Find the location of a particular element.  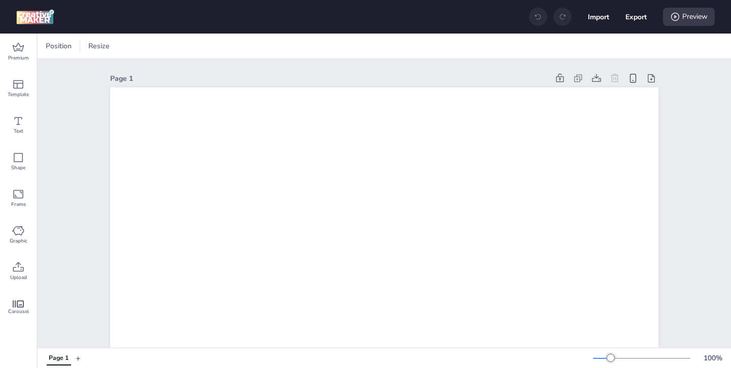

img: logo Creative Maker is located at coordinates (35, 17).